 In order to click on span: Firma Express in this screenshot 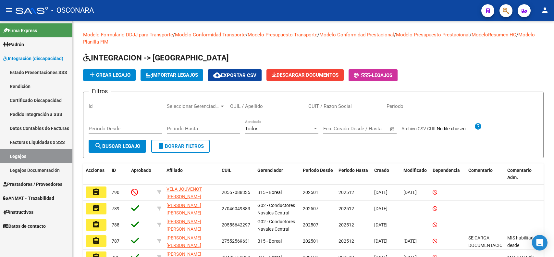, I will do `click(20, 31)`.